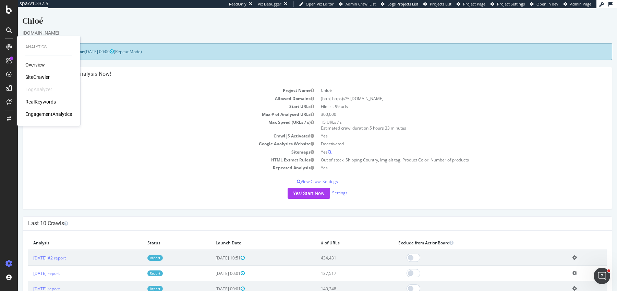  I want to click on span: Projects List, so click(440, 4).